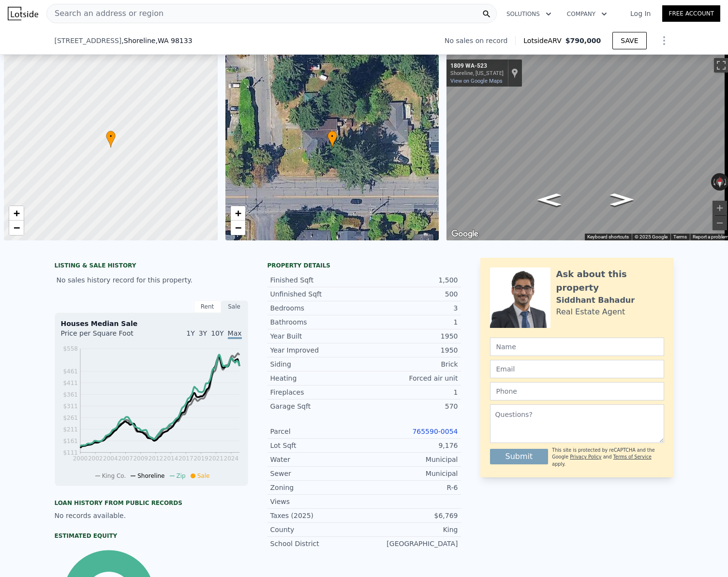 Image resolution: width=728 pixels, height=577 pixels. Describe the element at coordinates (544, 41) in the screenshot. I see `span: Lotside ARV` at that location.